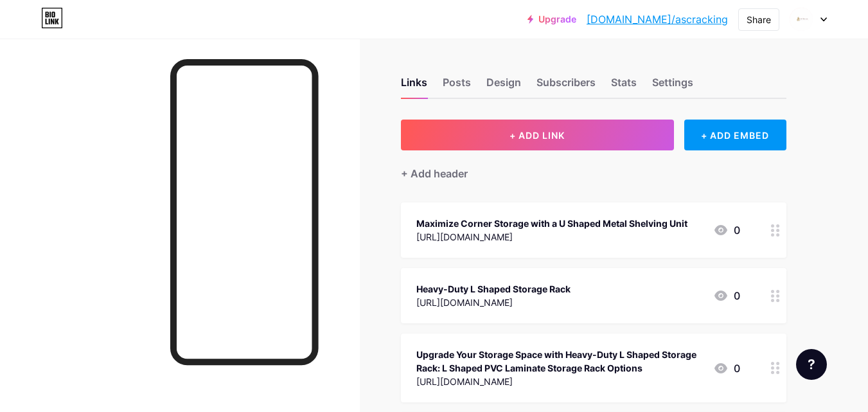 The image size is (868, 412). Describe the element at coordinates (414, 86) in the screenshot. I see `div: Links` at that location.